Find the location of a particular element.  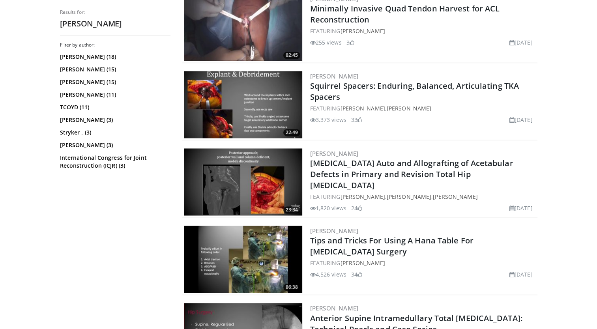

a: 06:38 is located at coordinates (243, 259).